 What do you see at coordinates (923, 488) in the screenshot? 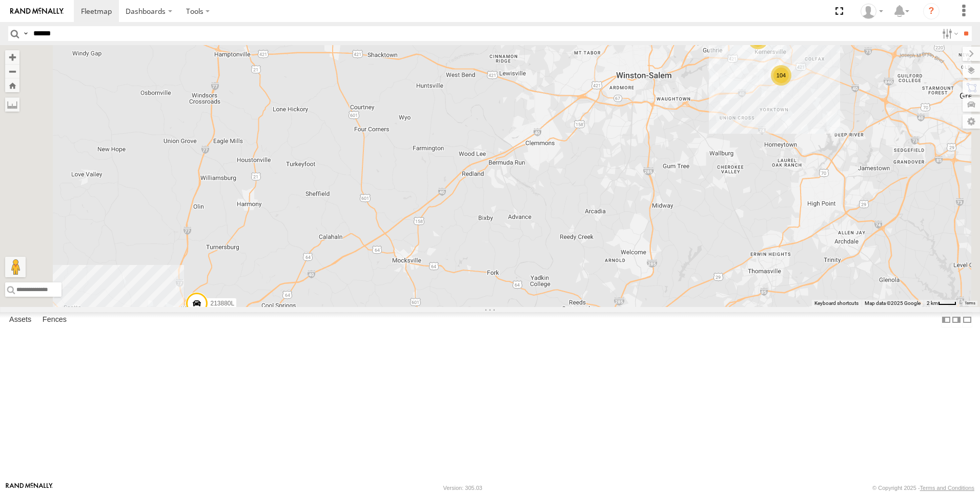
I see `div: © Copyright 2025 -` at bounding box center [923, 488].